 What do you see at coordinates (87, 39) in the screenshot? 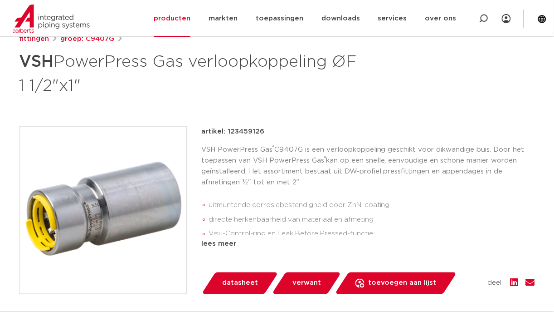
I see `a: groep: C9407G` at bounding box center [87, 39].